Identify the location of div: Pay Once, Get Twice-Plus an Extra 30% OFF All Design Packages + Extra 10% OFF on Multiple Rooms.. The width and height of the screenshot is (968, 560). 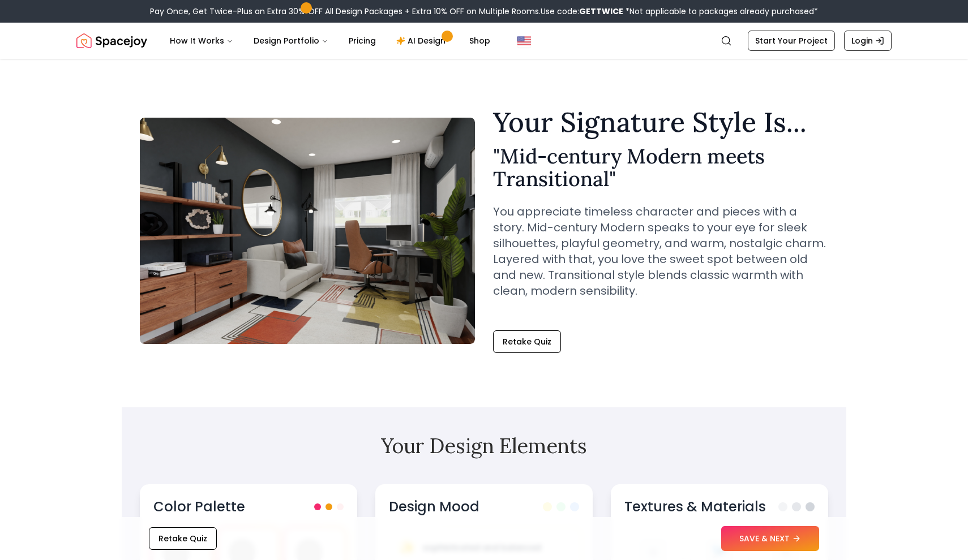
(484, 11).